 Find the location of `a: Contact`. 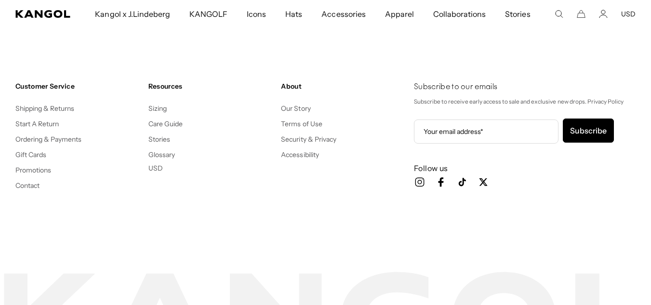

a: Contact is located at coordinates (27, 185).